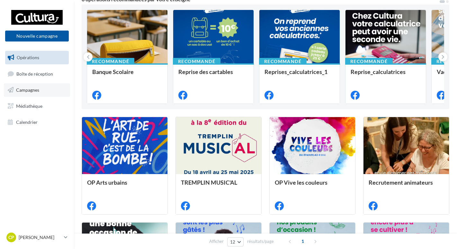  I want to click on span: résultats/page, so click(260, 241).